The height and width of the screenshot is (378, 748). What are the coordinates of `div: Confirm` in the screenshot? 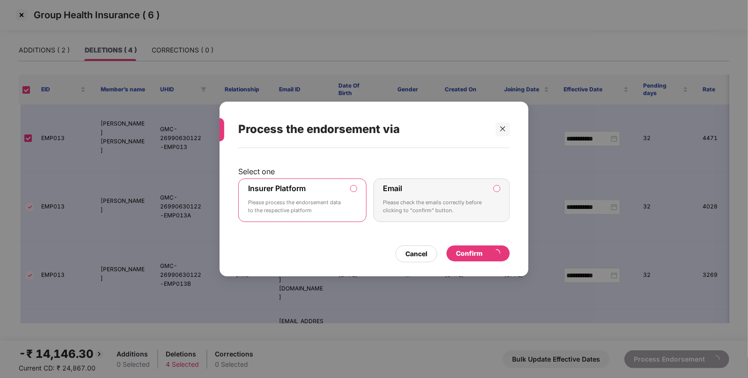 It's located at (478, 253).